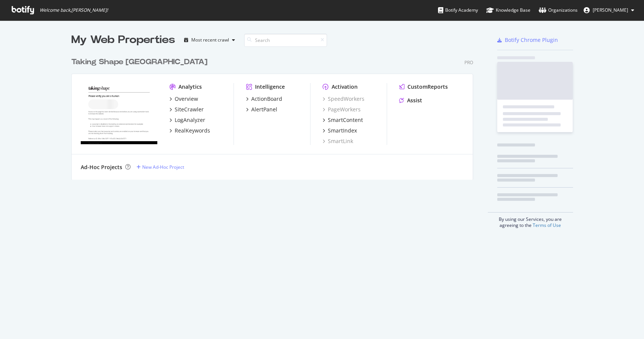 The width and height of the screenshot is (644, 339). What do you see at coordinates (342, 131) in the screenshot?
I see `div: SmartIndex` at bounding box center [342, 131].